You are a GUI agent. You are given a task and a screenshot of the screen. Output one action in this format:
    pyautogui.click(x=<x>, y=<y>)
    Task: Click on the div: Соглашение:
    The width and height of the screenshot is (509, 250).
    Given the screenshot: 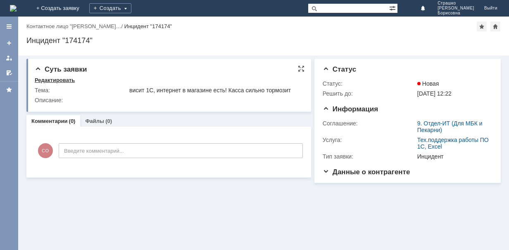 What is the action you would take?
    pyautogui.click(x=369, y=123)
    